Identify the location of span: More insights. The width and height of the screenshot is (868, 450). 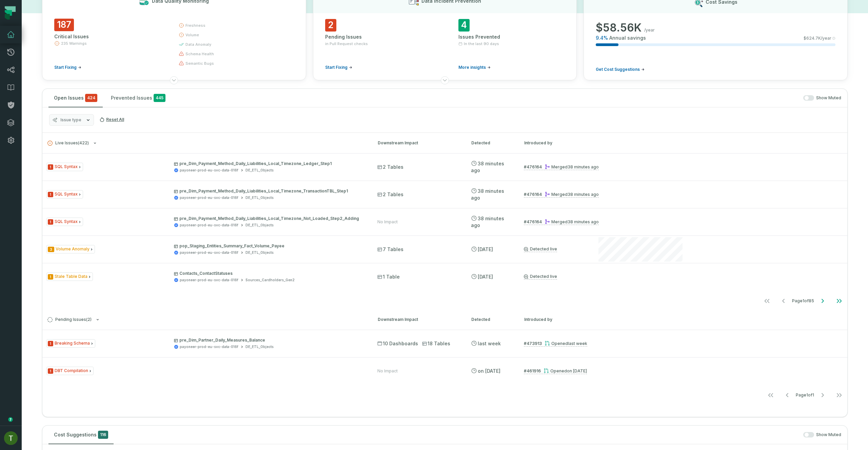
(471, 68).